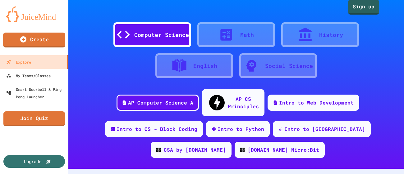 This screenshot has height=174, width=404. Describe the element at coordinates (247, 35) in the screenshot. I see `div: Math` at that location.